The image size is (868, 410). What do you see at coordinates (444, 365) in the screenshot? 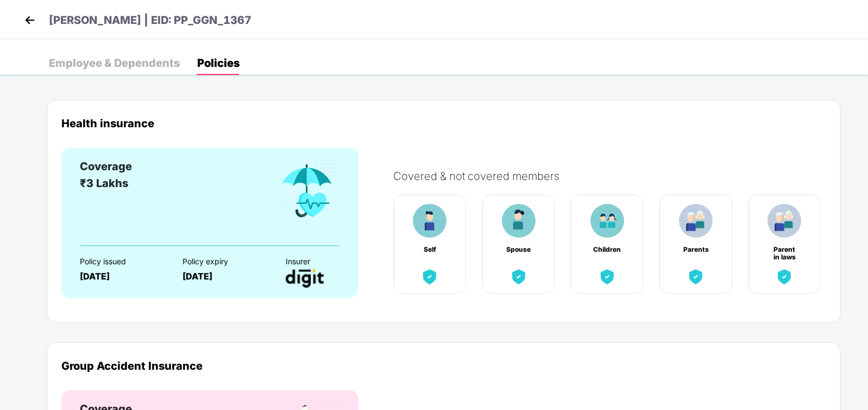
I see `div: Group Accident Insurance` at bounding box center [444, 365].